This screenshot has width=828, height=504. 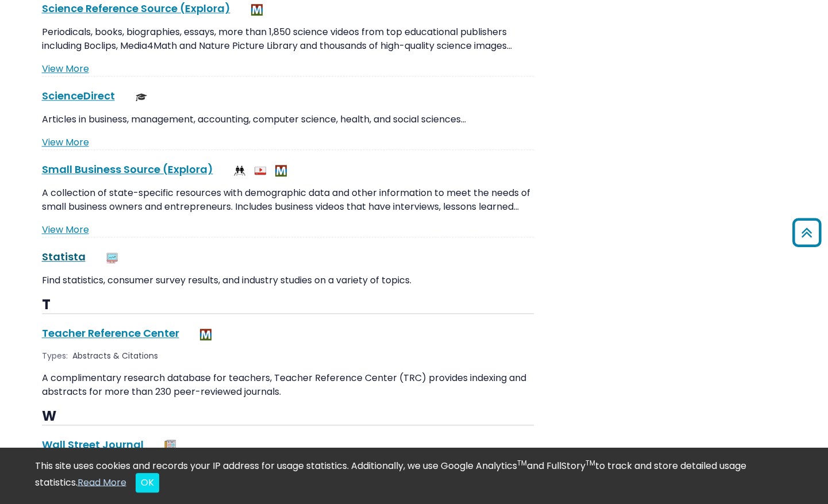 I want to click on p: Articles in business, management, accounting, computer science, health, and social sciences…, so click(x=288, y=119).